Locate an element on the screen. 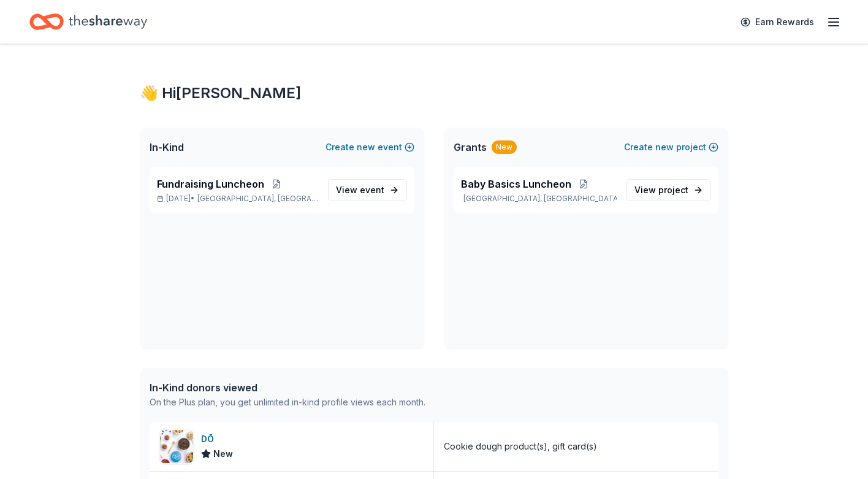 The height and width of the screenshot is (479, 868). button: Createnewevent is located at coordinates (370, 147).